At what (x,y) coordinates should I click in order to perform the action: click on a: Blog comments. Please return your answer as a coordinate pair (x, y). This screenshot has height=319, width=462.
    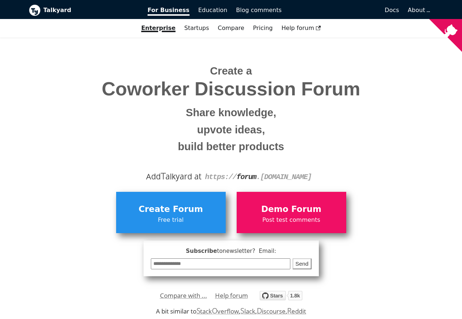
    Looking at the image, I should click on (258, 10).